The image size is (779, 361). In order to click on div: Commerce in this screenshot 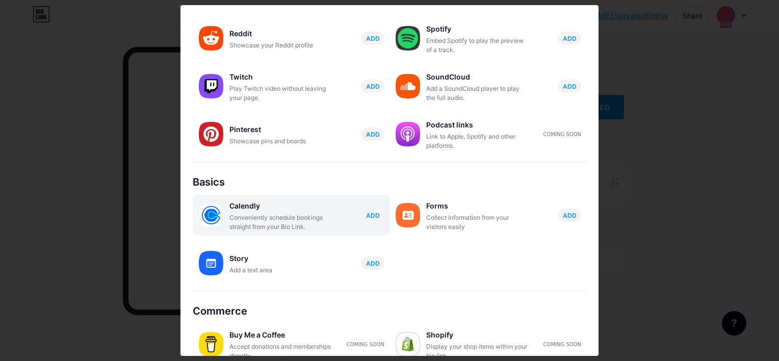, I will do `click(390, 311)`.